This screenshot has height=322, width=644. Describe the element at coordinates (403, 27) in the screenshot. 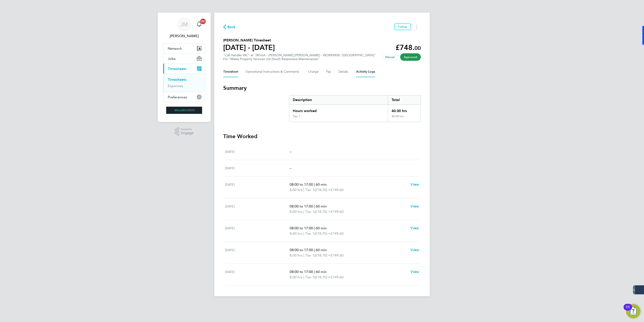

I see `span: Follow` at that location.